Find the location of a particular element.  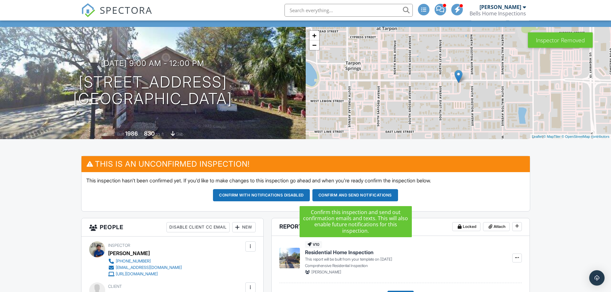

div: New is located at coordinates (244, 228).